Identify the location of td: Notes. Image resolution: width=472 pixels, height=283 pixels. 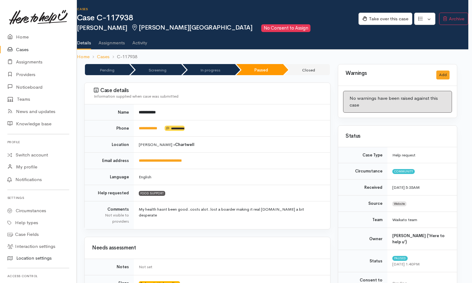
(109, 267).